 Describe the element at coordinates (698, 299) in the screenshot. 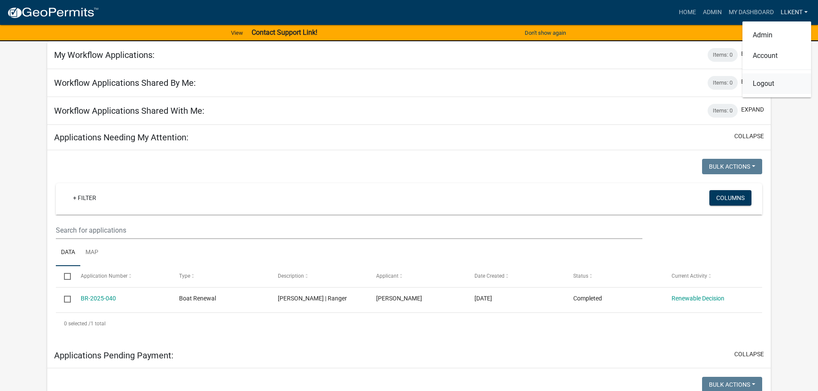

I see `a: Renewable Decision` at that location.